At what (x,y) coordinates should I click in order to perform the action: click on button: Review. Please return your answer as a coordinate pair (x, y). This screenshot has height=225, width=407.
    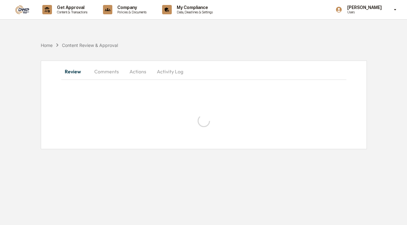
    Looking at the image, I should click on (75, 72).